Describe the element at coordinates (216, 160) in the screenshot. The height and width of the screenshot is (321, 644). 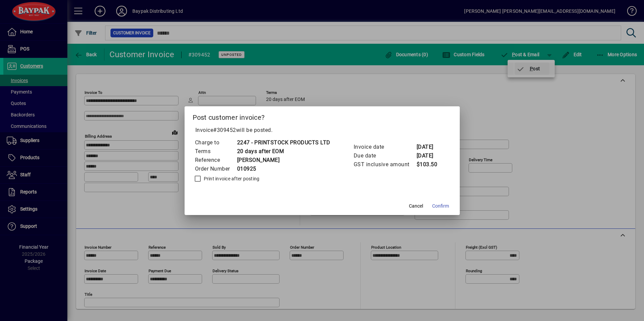
I see `td: Reference` at that location.